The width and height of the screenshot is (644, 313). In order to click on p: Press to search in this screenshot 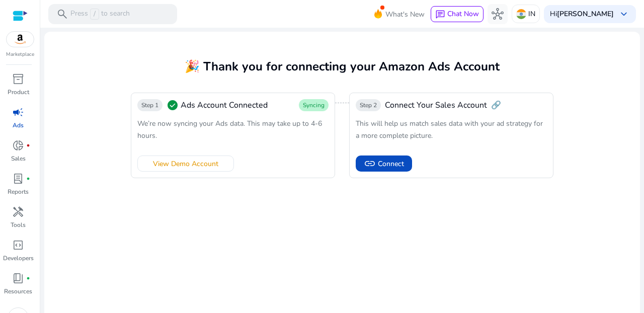, I will do `click(100, 14)`.